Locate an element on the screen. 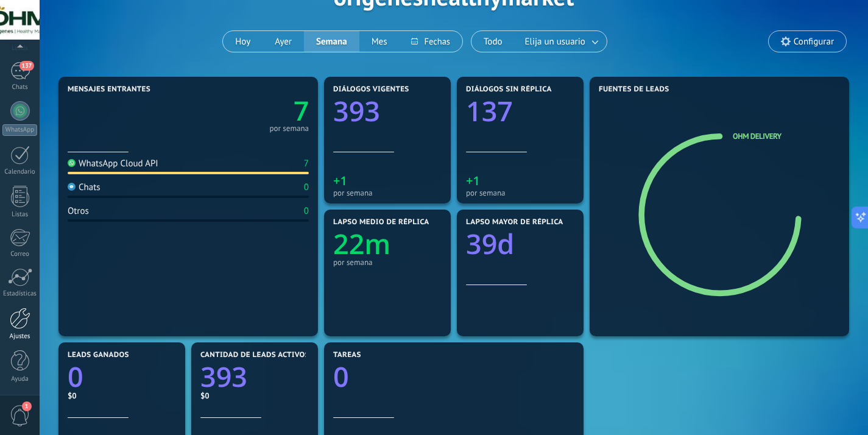  div: Calendario is located at coordinates (20, 172).